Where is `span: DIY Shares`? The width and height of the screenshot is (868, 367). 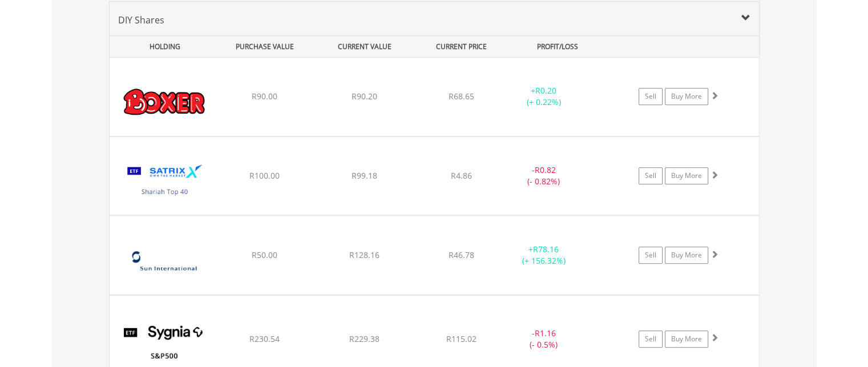
span: DIY Shares is located at coordinates (141, 20).